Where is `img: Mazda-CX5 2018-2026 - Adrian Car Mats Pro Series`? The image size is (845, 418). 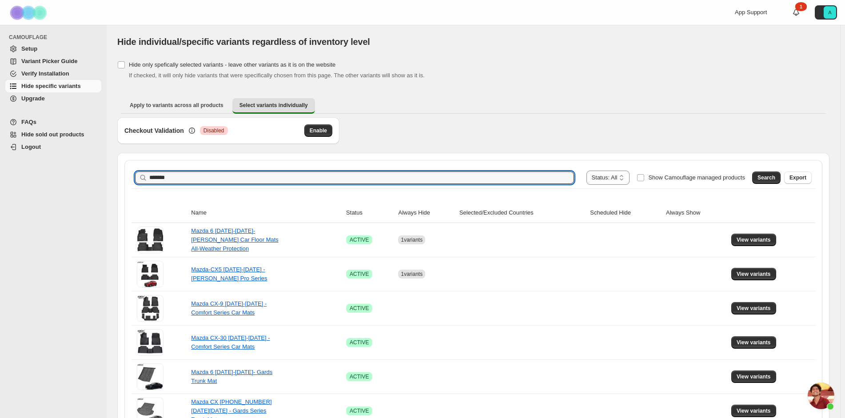 img: Mazda-CX5 2018-2026 - Adrian Car Mats Pro Series is located at coordinates (150, 274).